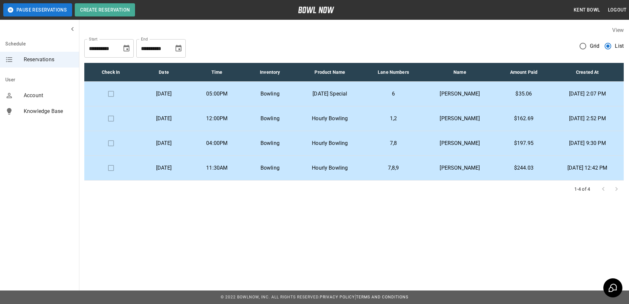 This screenshot has height=304, width=629. I want to click on p: 04:00PM, so click(217, 143).